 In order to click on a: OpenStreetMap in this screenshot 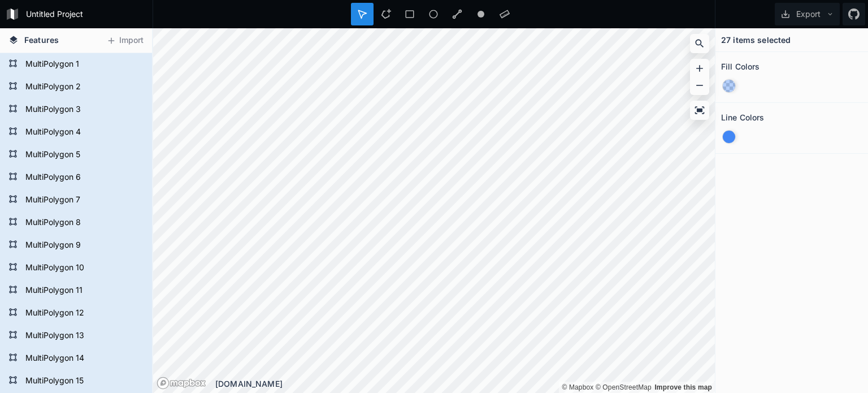, I will do `click(623, 387)`.